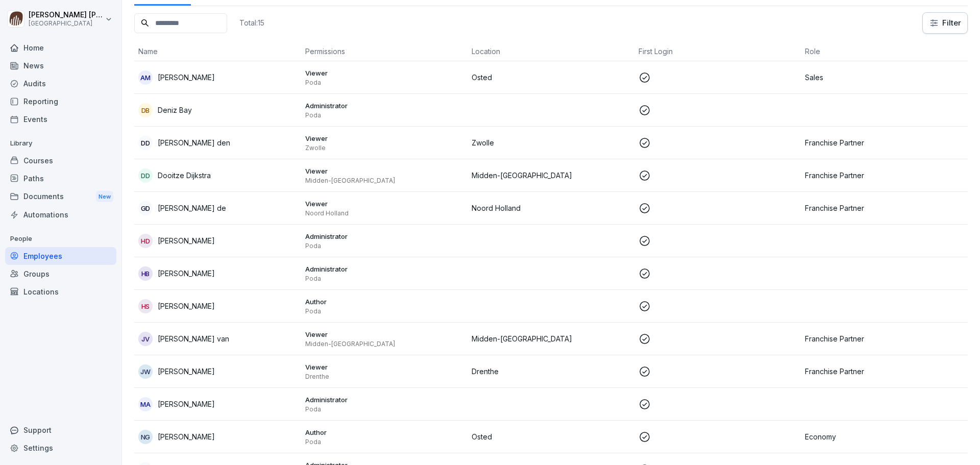  Describe the element at coordinates (61, 101) in the screenshot. I see `div: Reporting` at that location.